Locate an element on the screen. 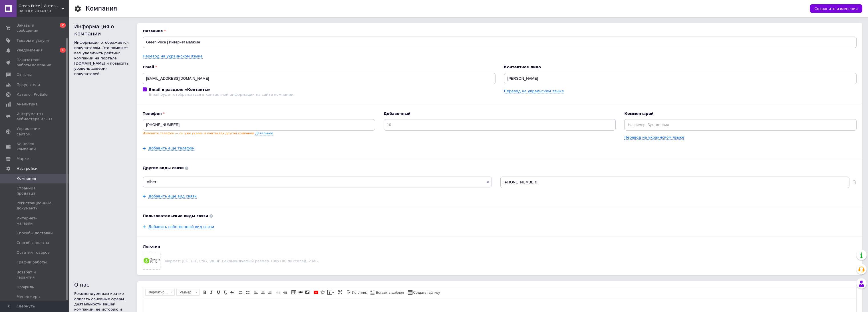 The width and height of the screenshot is (868, 312). a: Изображение is located at coordinates (307, 292).